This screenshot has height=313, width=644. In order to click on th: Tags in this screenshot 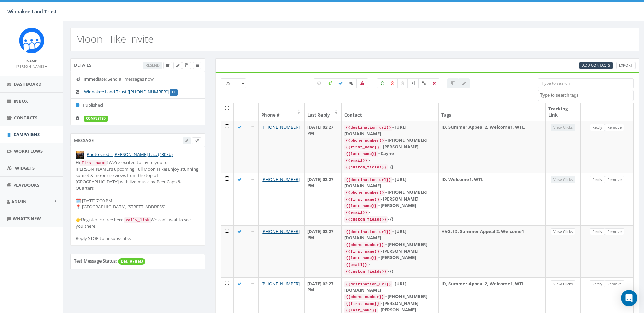, I will do `click(492, 112)`.